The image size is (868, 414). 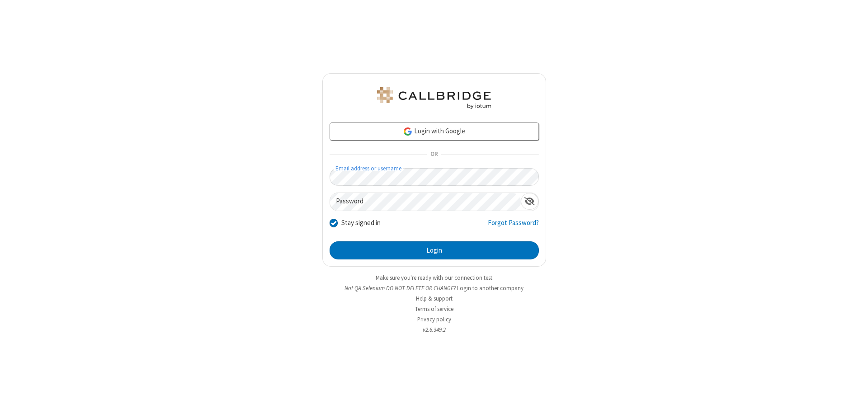 I want to click on input: Password, so click(x=425, y=202).